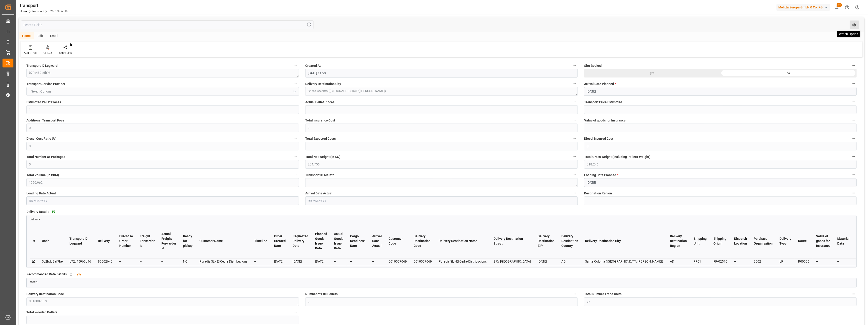  What do you see at coordinates (52, 262) in the screenshot?
I see `div: 0c2bdd3af7be` at bounding box center [52, 262].